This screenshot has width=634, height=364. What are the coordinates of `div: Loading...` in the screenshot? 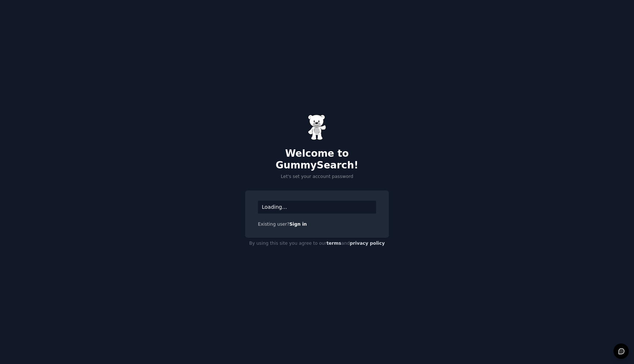 It's located at (317, 207).